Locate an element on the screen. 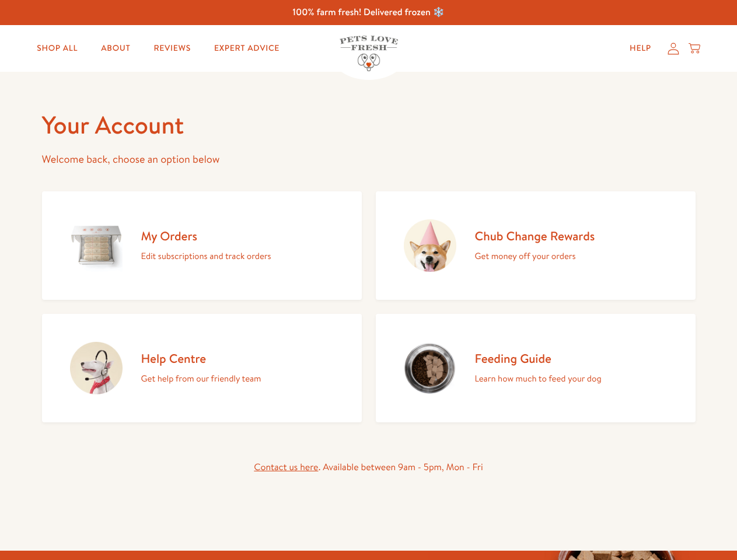 The width and height of the screenshot is (737, 560). a: Help is located at coordinates (640, 49).